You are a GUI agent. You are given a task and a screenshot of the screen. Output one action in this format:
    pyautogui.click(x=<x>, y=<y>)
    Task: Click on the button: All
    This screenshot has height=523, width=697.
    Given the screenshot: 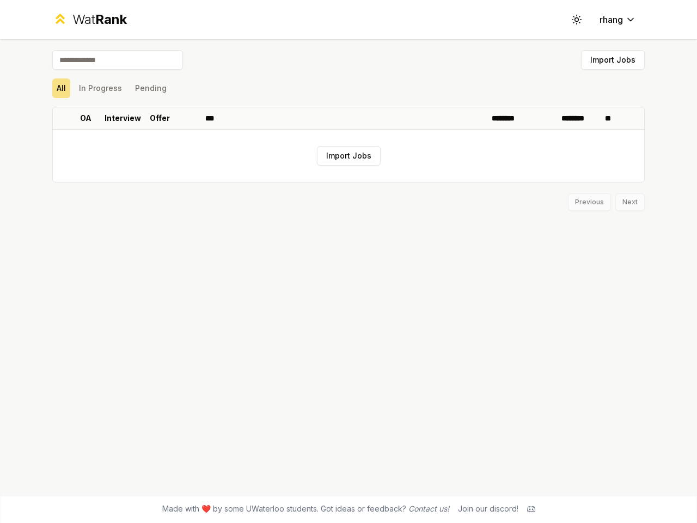 What is the action you would take?
    pyautogui.click(x=61, y=88)
    